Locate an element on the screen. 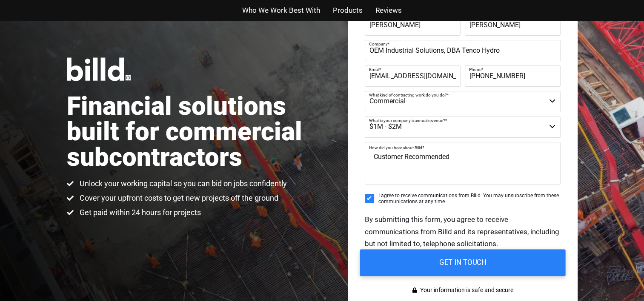 The width and height of the screenshot is (644, 301). span: I agree to receive communications from Billd. You may unsubscribe from these communications at an... is located at coordinates (469, 199).